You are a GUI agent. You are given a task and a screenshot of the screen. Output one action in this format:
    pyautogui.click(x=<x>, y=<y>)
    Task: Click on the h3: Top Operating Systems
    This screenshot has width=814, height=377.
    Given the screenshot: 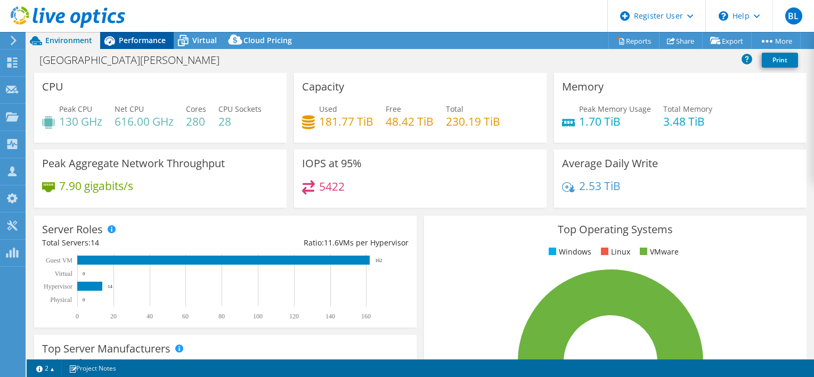 What is the action you would take?
    pyautogui.click(x=615, y=230)
    